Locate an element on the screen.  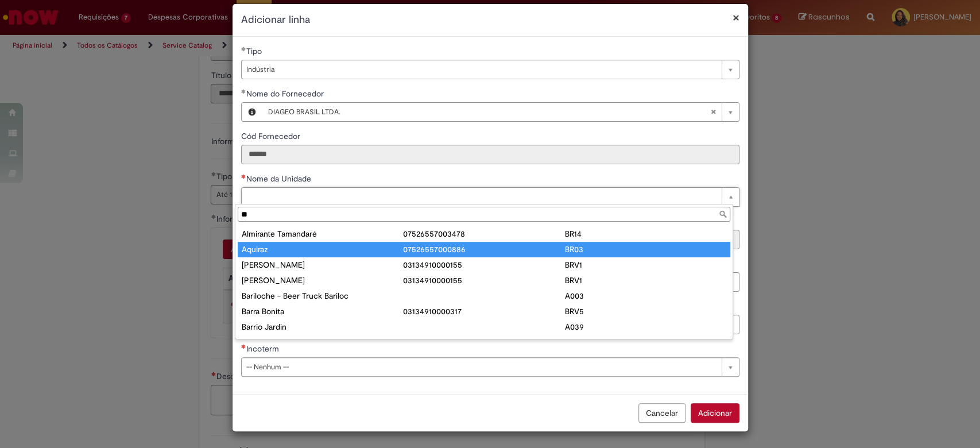
div: BR14 is located at coordinates (645, 234).